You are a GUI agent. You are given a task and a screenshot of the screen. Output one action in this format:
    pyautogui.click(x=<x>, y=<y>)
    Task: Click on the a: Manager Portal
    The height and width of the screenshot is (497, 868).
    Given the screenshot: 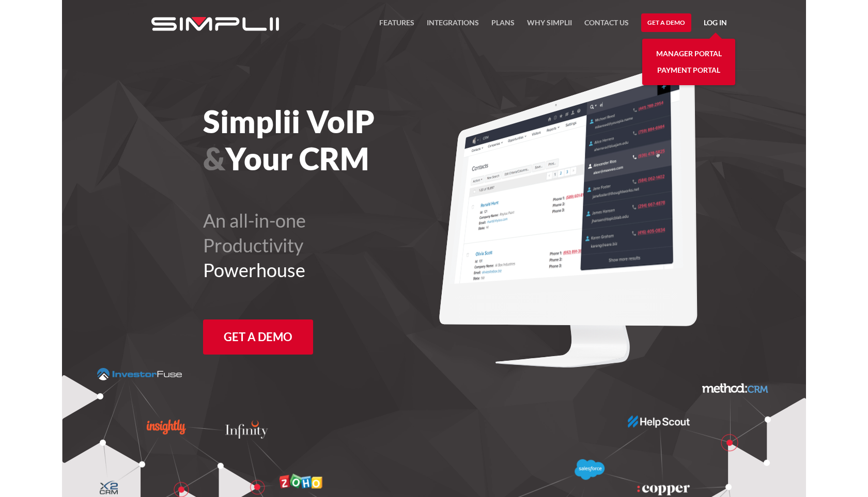 What is the action you would take?
    pyautogui.click(x=689, y=53)
    